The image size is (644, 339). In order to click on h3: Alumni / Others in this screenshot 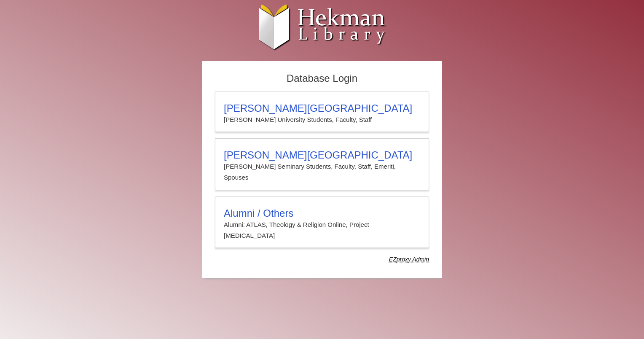, I will do `click(322, 213)`.